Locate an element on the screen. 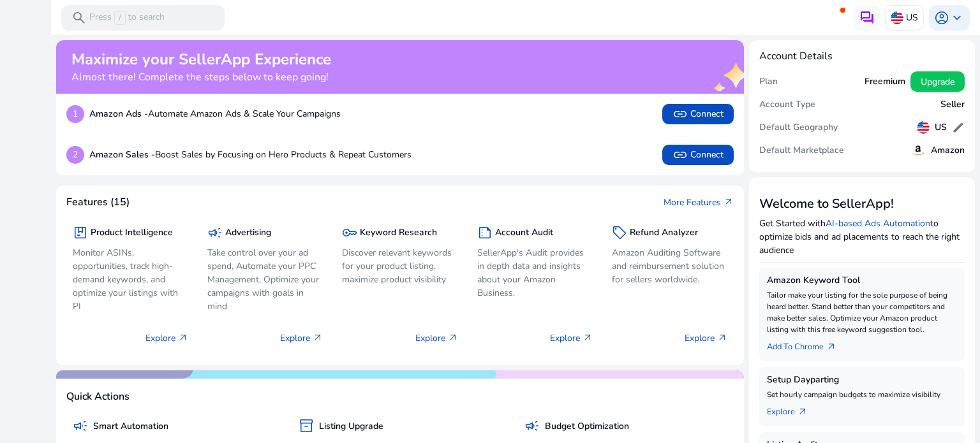  h5: Account Audit is located at coordinates (524, 233).